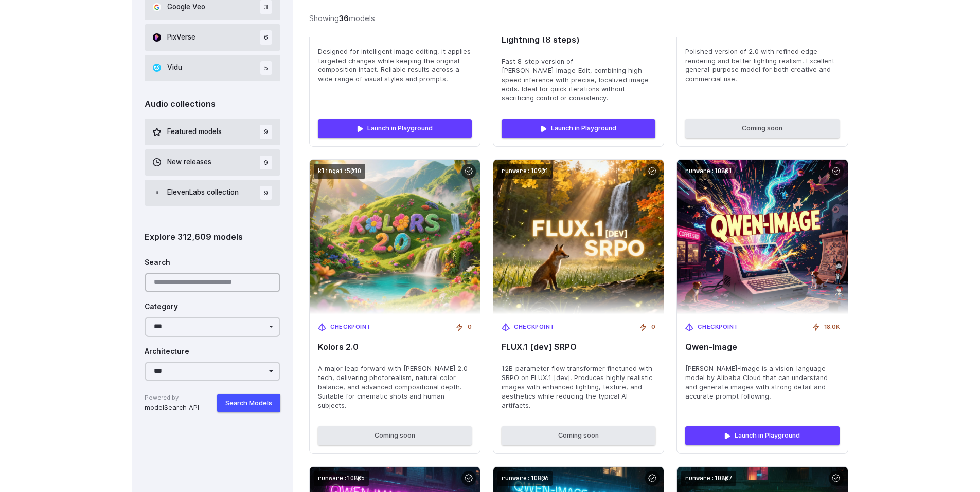 The width and height of the screenshot is (980, 492). What do you see at coordinates (248, 403) in the screenshot?
I see `button: Search Models` at bounding box center [248, 403].